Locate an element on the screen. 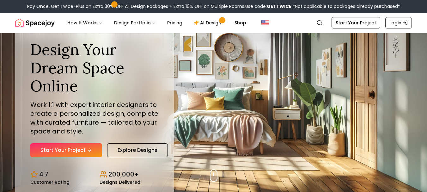 The width and height of the screenshot is (427, 192). img: Spacejoy Logo is located at coordinates (35, 23).